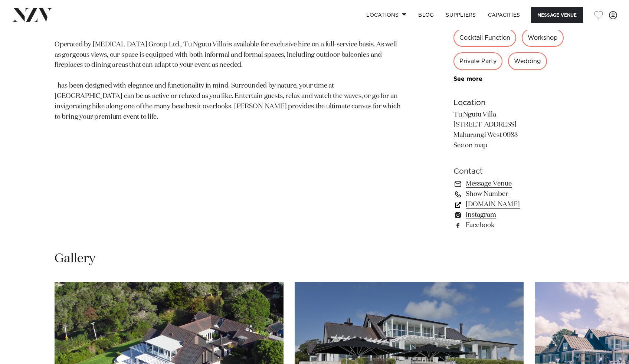  Describe the element at coordinates (514, 183) in the screenshot. I see `a: Message Venue` at that location.